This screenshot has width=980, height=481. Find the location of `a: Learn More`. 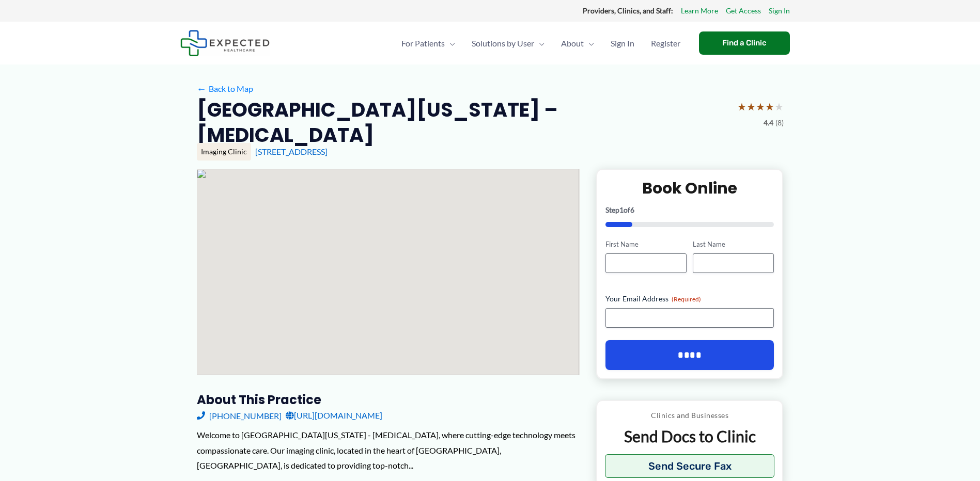

a: Learn More is located at coordinates (700, 11).